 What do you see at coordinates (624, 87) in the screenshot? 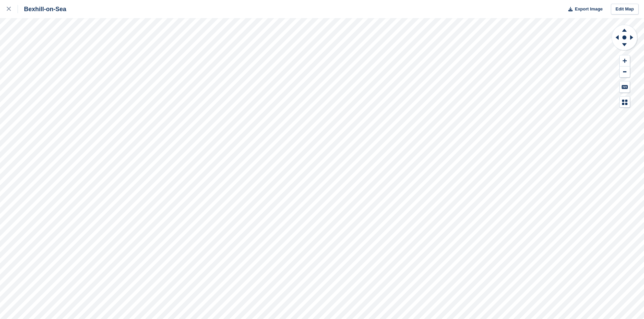
I see `button: Keyboard Shortcuts` at bounding box center [624, 87].